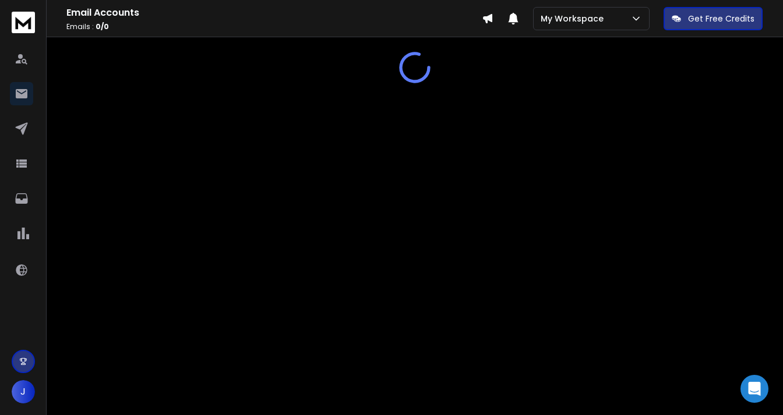 This screenshot has height=415, width=783. What do you see at coordinates (102, 26) in the screenshot?
I see `span: 0 / 0` at bounding box center [102, 26].